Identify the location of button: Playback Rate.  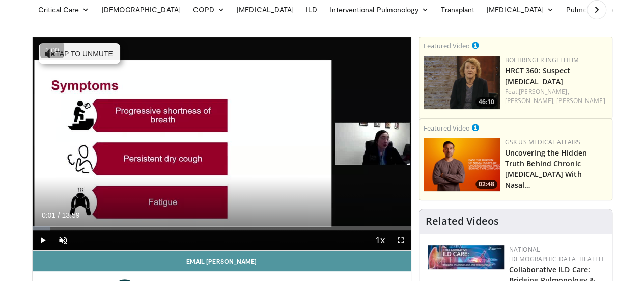
(380, 240).